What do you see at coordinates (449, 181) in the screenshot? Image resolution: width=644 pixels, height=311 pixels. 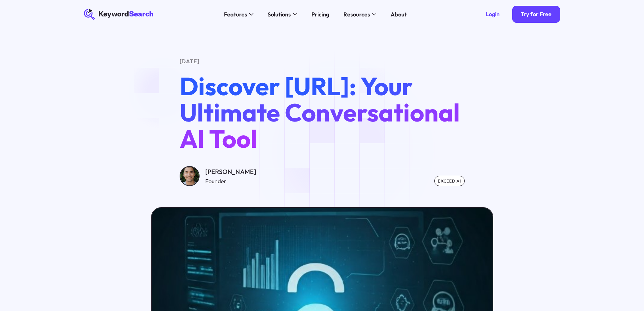 I see `div: Exceed AI` at bounding box center [449, 181].